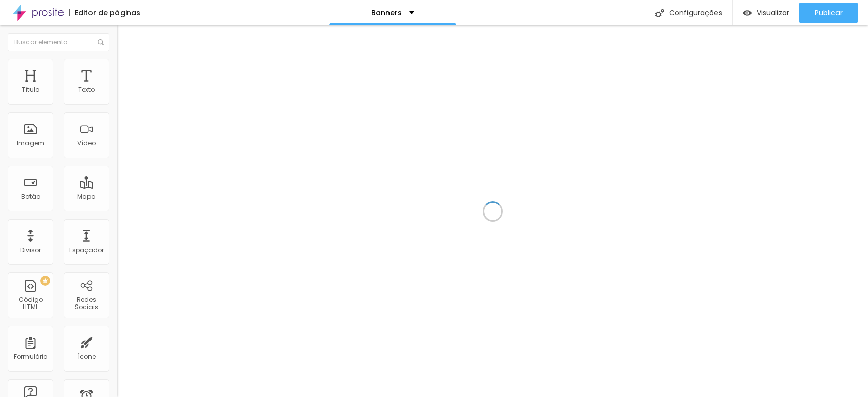 The width and height of the screenshot is (868, 397). What do you see at coordinates (747, 13) in the screenshot?
I see `img: view-1.svg` at bounding box center [747, 13].